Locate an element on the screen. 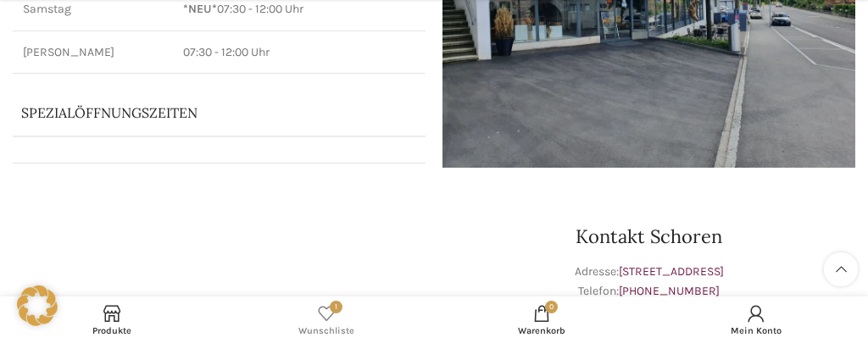 The image size is (868, 343). p: Spezialöffnungszeiten is located at coordinates (199, 113).